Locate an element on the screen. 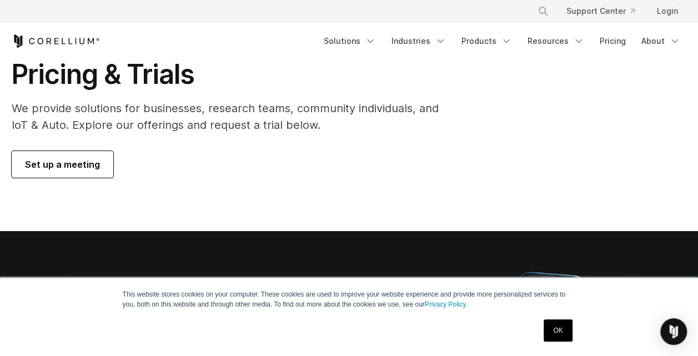 The height and width of the screenshot is (356, 698). a: OK is located at coordinates (557, 330).